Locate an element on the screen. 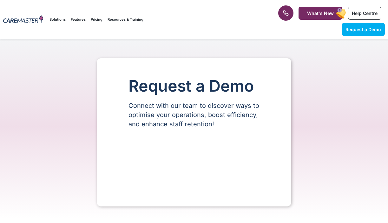 The height and width of the screenshot is (223, 388). h1: Request a Demo is located at coordinates (194, 86).